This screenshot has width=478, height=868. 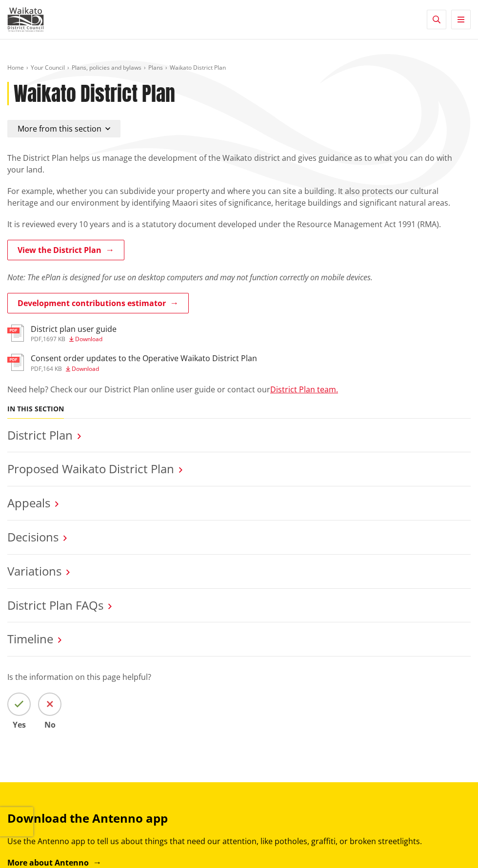 I want to click on a: Plans, policies and bylaws, so click(x=106, y=67).